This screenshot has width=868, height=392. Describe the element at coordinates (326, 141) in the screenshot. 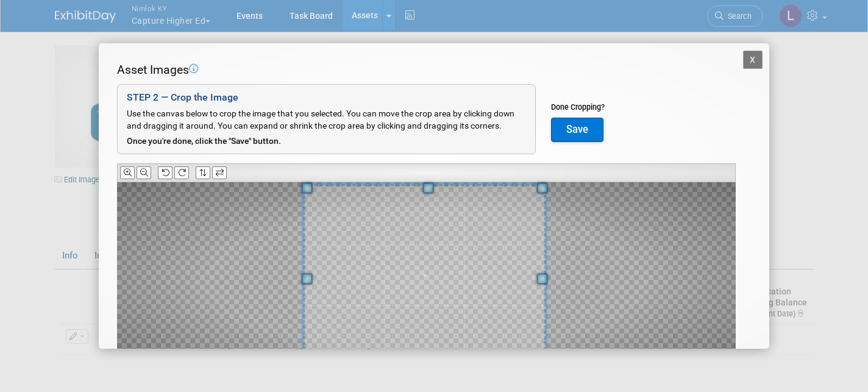

I see `div: Once you're done, click the "Save" button.` at that location.